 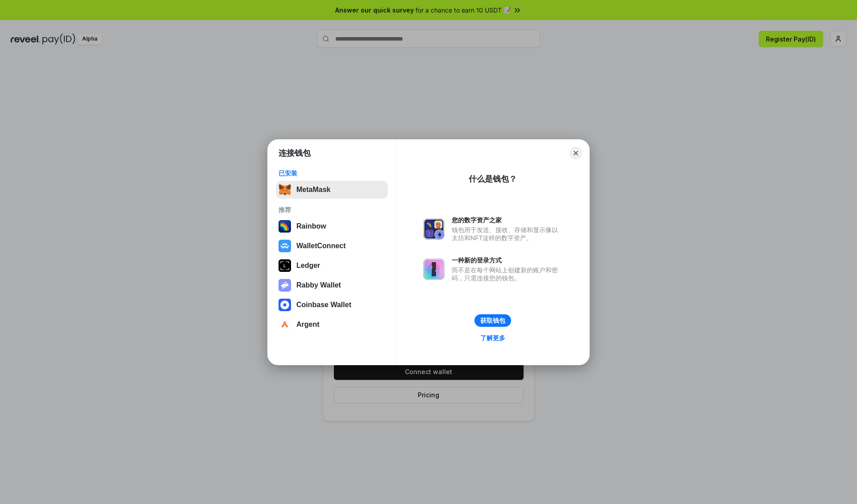 I want to click on div: 您的数字资产之家, so click(x=508, y=220).